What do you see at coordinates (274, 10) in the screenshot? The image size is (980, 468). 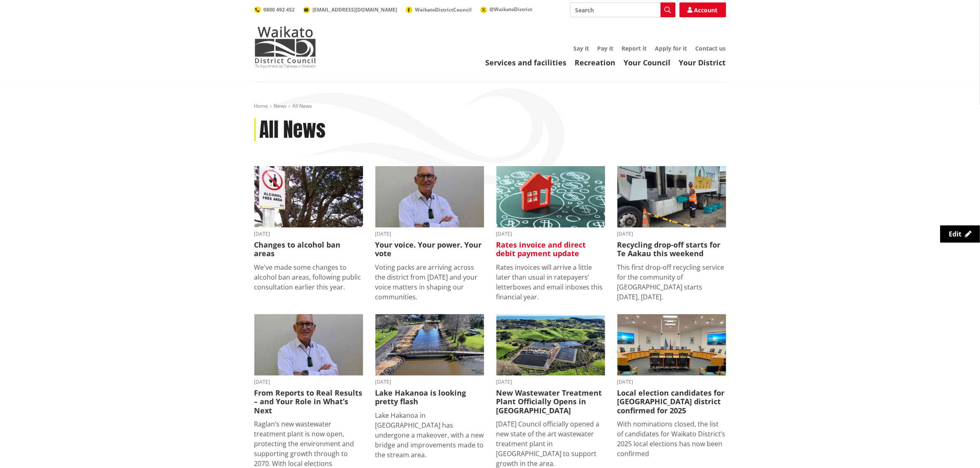 I see `a: 0800 492 452` at bounding box center [274, 10].